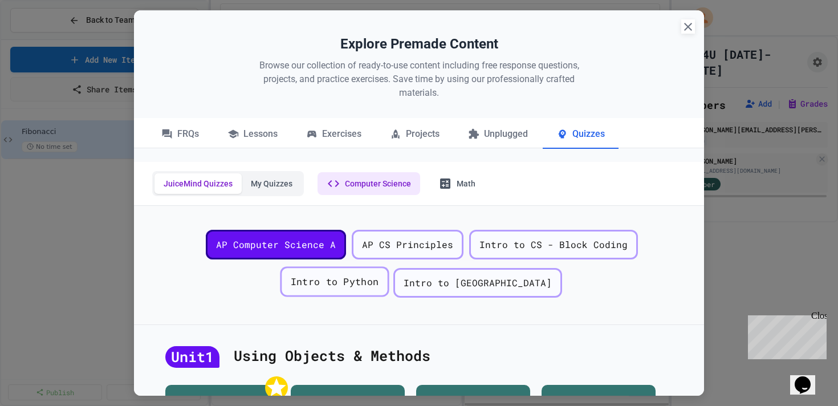 This screenshot has width=838, height=406. What do you see at coordinates (335, 281) in the screenshot?
I see `span: Intro to Python` at bounding box center [335, 281].